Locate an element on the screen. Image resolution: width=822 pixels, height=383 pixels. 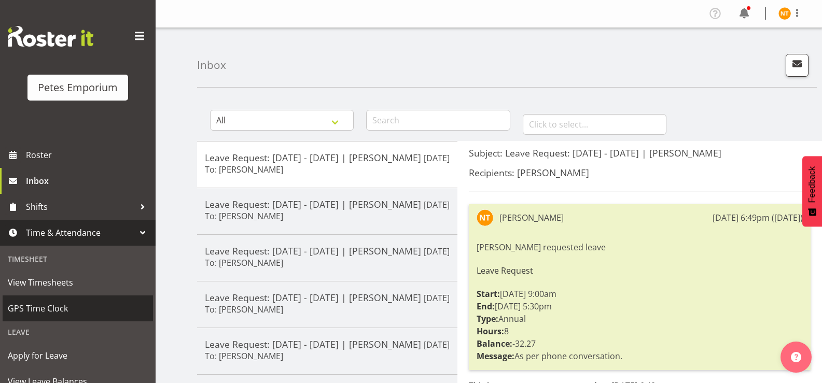
span: Feedback is located at coordinates (812, 185).